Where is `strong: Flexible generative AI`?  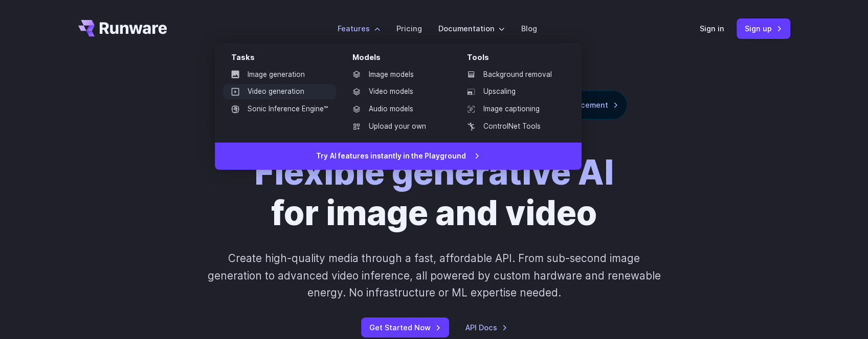
strong: Flexible generative AI is located at coordinates (434, 172).